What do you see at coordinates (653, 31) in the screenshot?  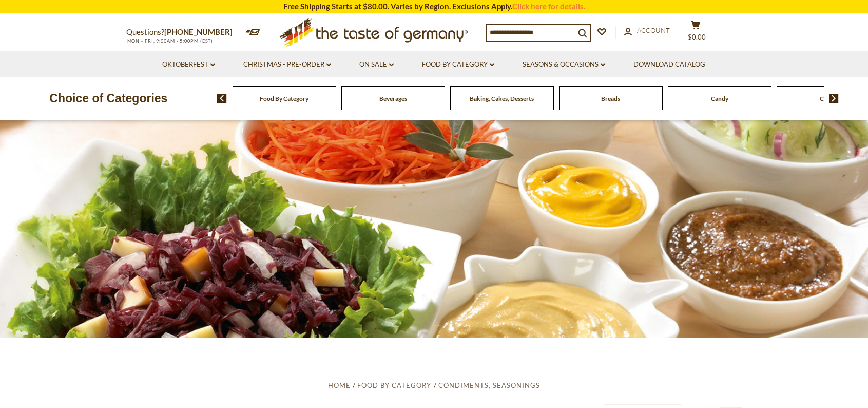 I see `span: Account` at bounding box center [653, 31].